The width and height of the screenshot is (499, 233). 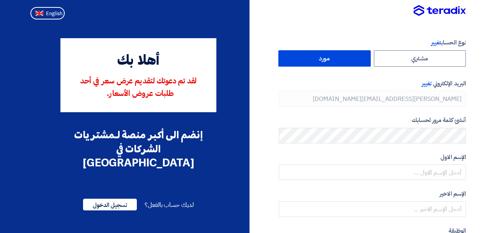 What do you see at coordinates (110, 205) in the screenshot?
I see `a: تسجيل الدخول` at bounding box center [110, 205].